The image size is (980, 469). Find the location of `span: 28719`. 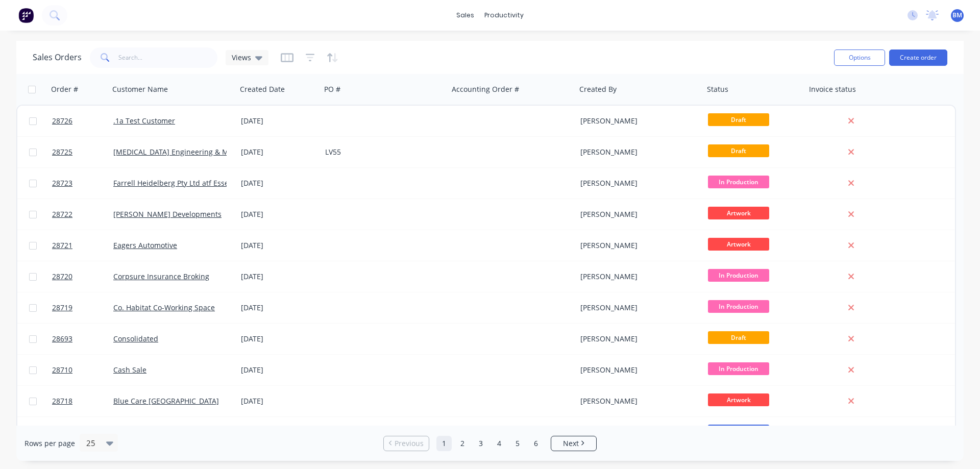

span: 28719 is located at coordinates (63, 308).